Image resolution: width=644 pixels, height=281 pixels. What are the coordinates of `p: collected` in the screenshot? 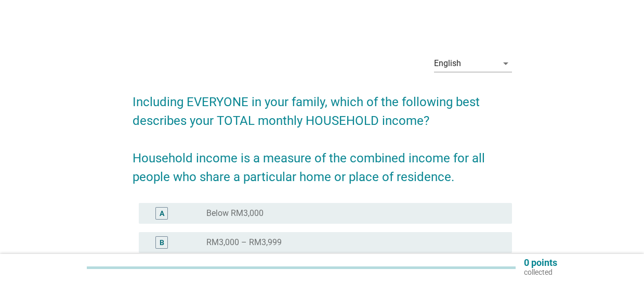 It's located at (541, 272).